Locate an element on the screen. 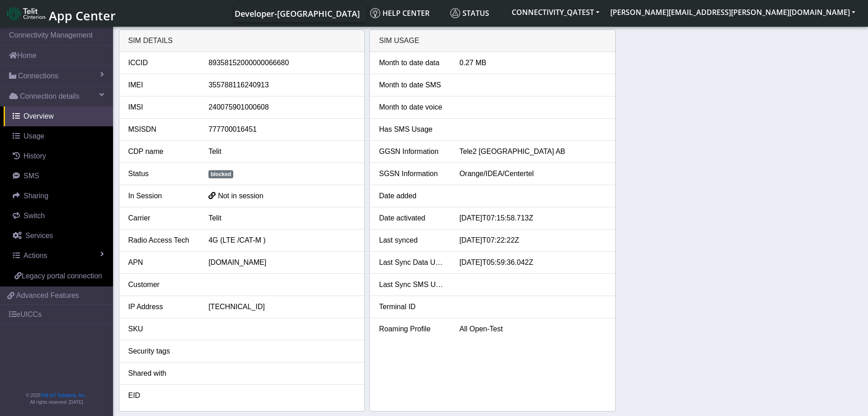 This screenshot has height=416, width=868. span: Usage is located at coordinates (34, 136).